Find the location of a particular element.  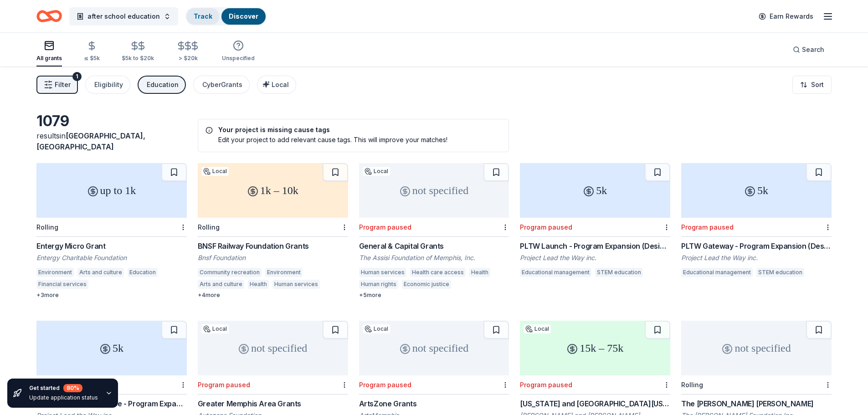

div: ≤ $5k is located at coordinates (92, 58).